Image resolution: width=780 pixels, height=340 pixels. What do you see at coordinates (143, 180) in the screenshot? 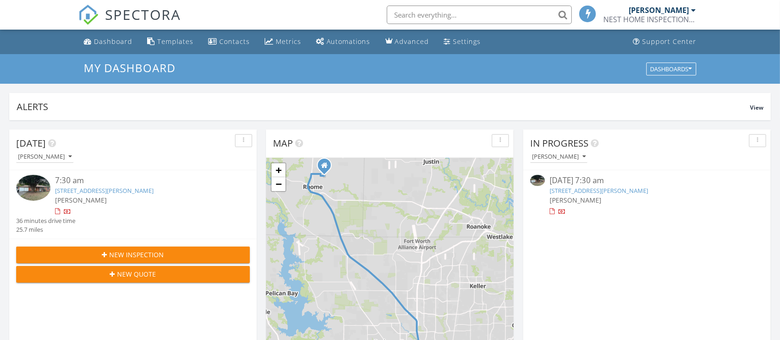
I see `div: 7:30 am` at bounding box center [143, 180].